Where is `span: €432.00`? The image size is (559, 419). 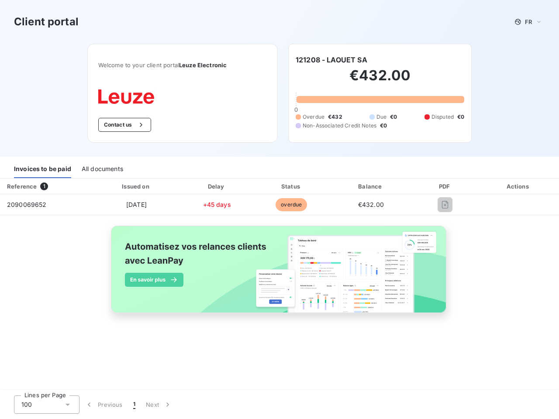
span: €432.00 is located at coordinates (371, 204).